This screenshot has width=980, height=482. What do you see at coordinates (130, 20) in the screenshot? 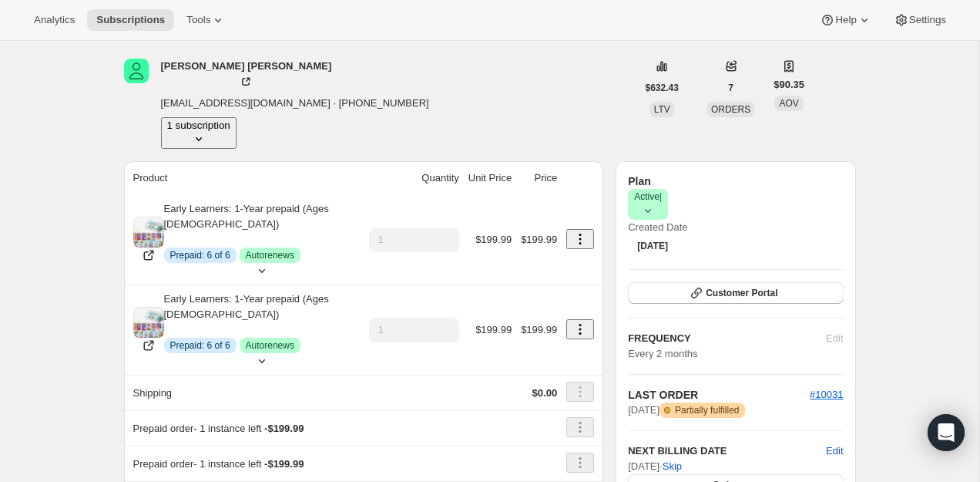
I see `span: Subscriptions` at bounding box center [130, 20].